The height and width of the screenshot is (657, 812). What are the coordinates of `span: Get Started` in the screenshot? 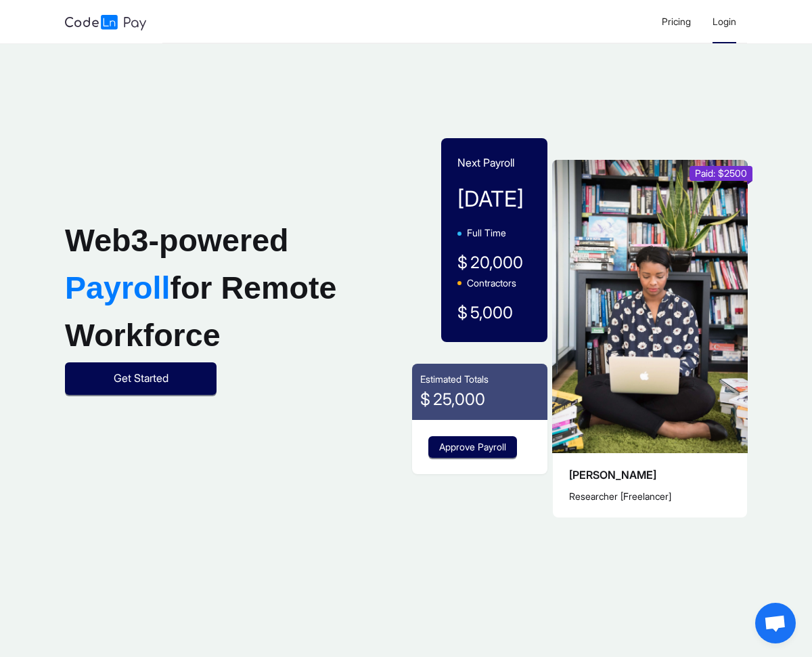 It's located at (141, 378).